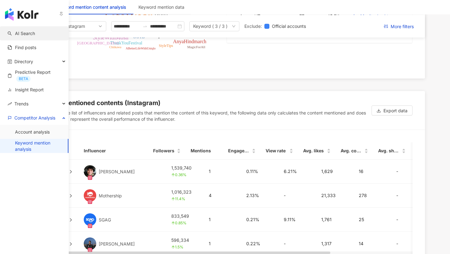 Image resolution: width=450 pixels, height=254 pixels. I want to click on a: Keyword mention analysis, so click(39, 146).